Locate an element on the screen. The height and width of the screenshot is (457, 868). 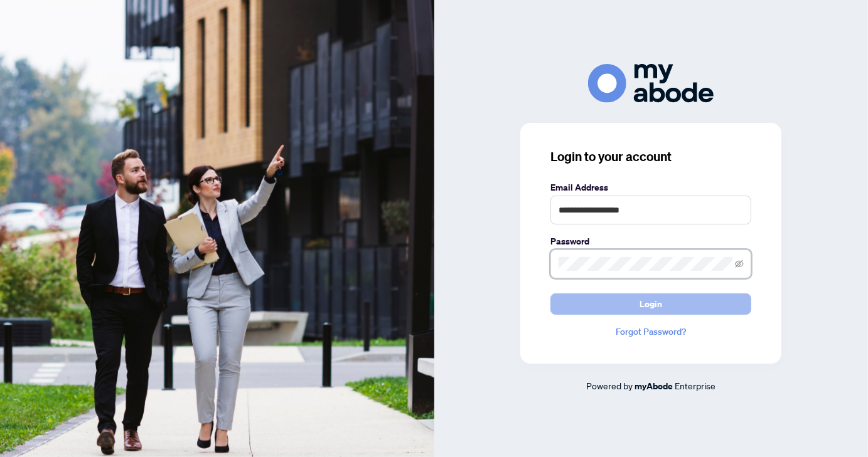
button: Login is located at coordinates (651, 304).